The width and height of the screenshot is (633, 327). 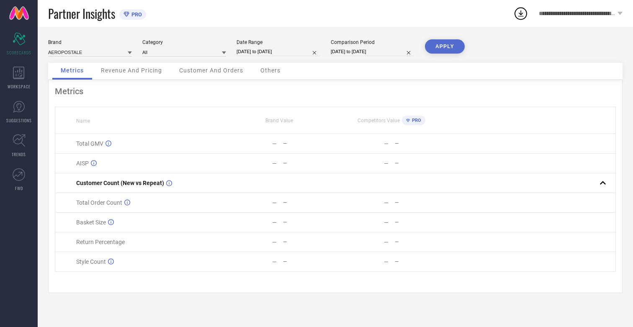 I want to click on span: SCORECARDS, so click(x=19, y=52).